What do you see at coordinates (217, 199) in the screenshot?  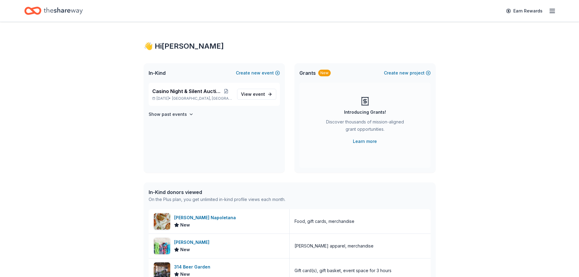 I see `div: On the Plus plan, you get unlimited in-kind profile views each month.` at bounding box center [217, 199].